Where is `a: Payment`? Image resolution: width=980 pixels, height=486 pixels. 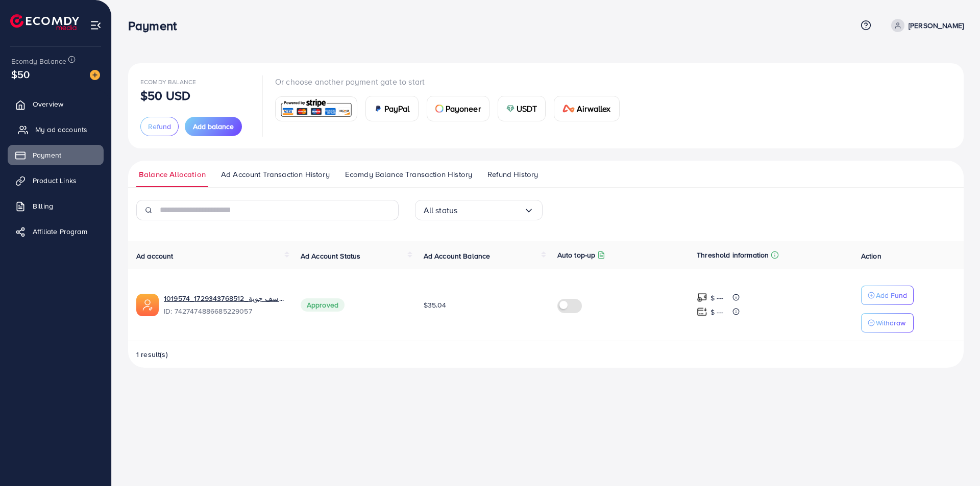
a: Payment is located at coordinates (56, 155).